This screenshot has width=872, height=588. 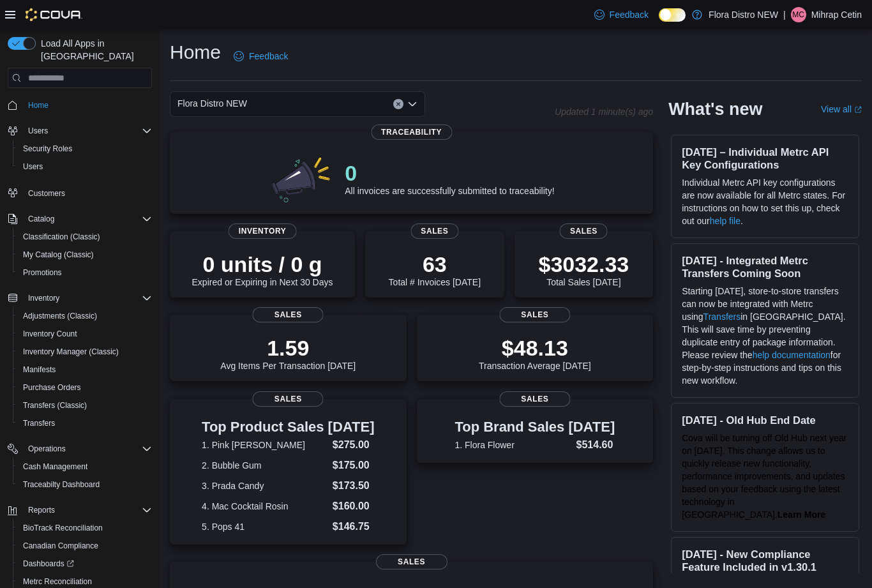 What do you see at coordinates (85, 334) in the screenshot?
I see `span: Inventory Count` at bounding box center [85, 334].